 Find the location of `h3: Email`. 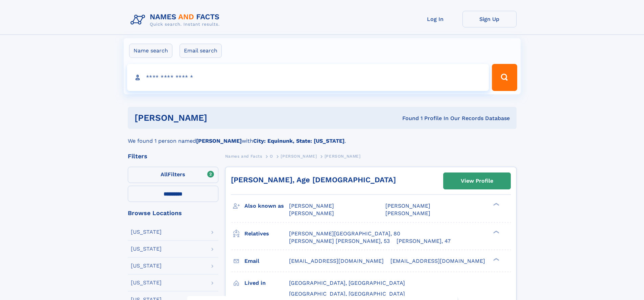

h3: Email is located at coordinates (267, 261).